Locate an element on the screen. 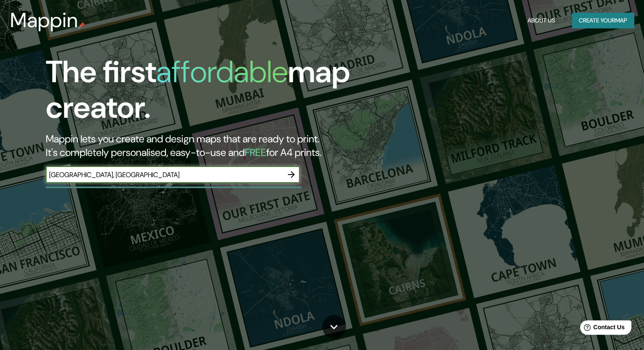 The width and height of the screenshot is (644, 350). h1: The first map creator. is located at coordinates (207, 93).